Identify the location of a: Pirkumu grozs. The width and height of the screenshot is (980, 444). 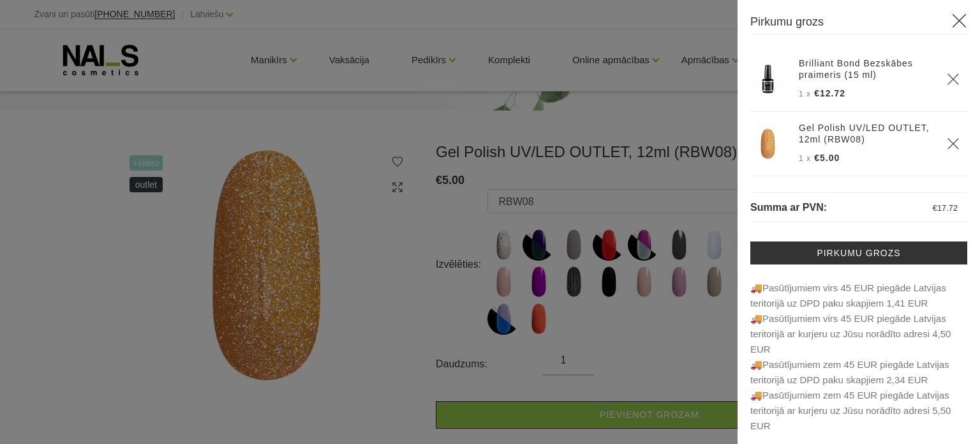
(859, 253).